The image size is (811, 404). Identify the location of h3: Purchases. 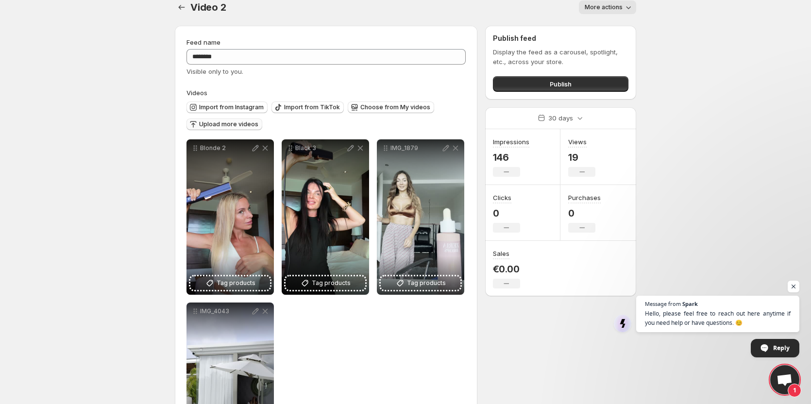
(584, 198).